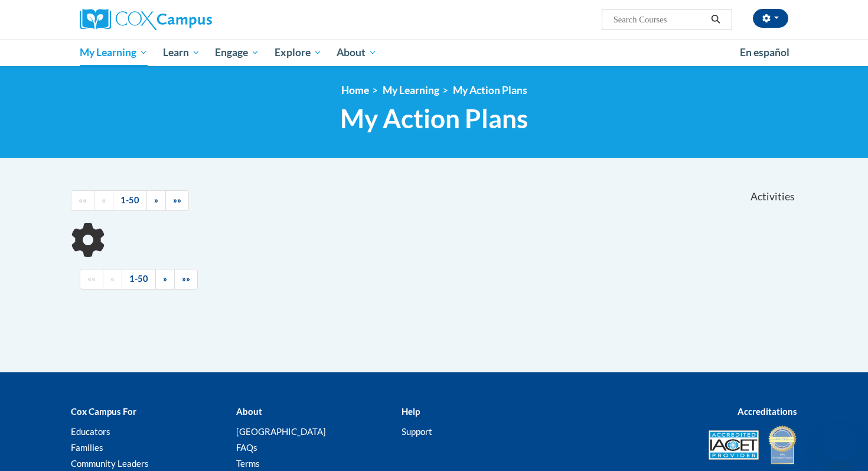 This screenshot has width=868, height=471. Describe the element at coordinates (247, 447) in the screenshot. I see `a: FAQs` at that location.